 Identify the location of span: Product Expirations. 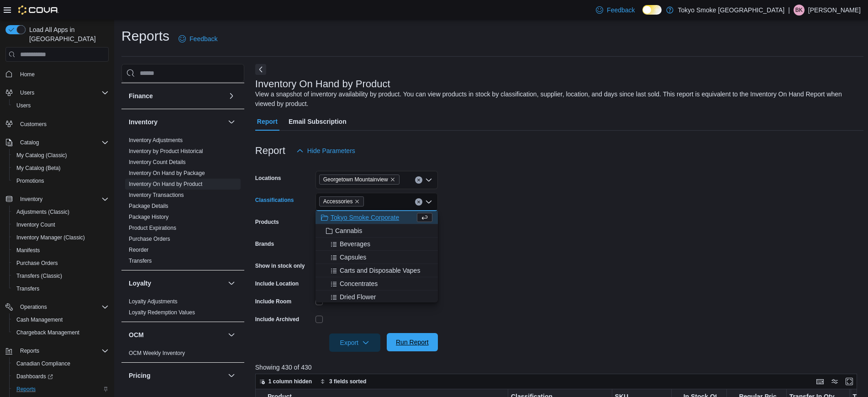
(152, 228).